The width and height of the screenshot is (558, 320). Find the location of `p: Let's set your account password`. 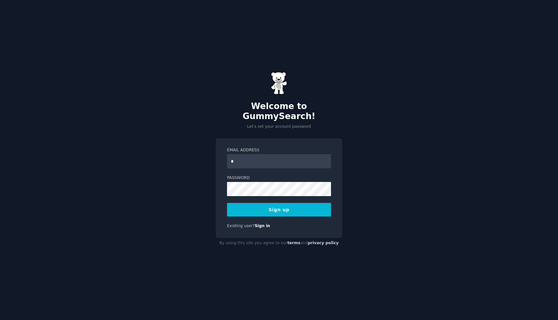

p: Let's set your account password is located at coordinates (279, 127).